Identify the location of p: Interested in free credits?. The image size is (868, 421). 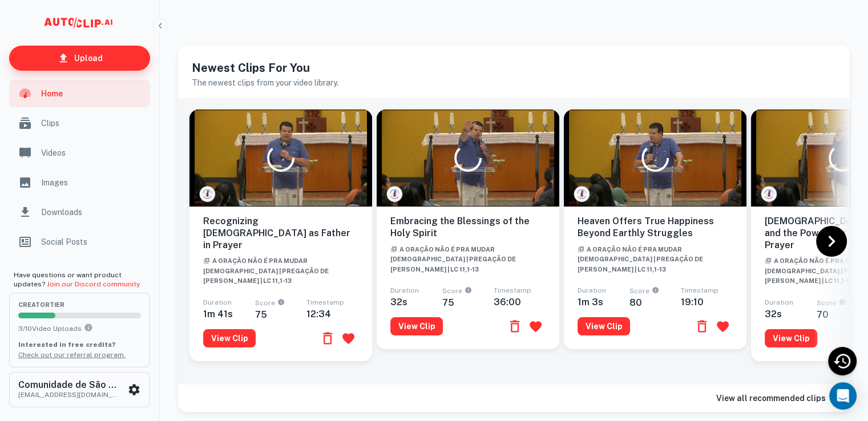
(79, 344).